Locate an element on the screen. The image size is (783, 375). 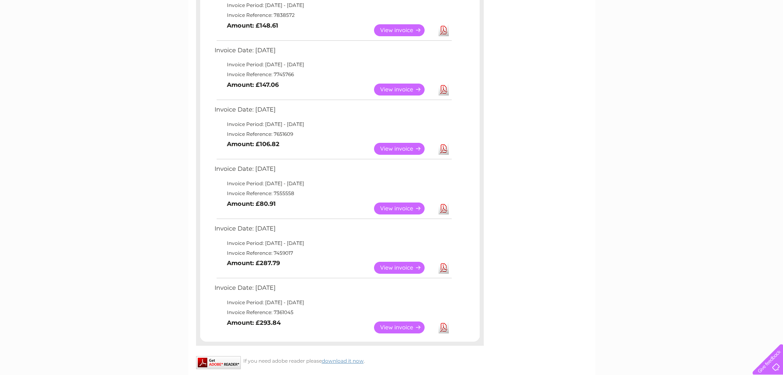
b: Amount: £293.84 is located at coordinates (254, 322).